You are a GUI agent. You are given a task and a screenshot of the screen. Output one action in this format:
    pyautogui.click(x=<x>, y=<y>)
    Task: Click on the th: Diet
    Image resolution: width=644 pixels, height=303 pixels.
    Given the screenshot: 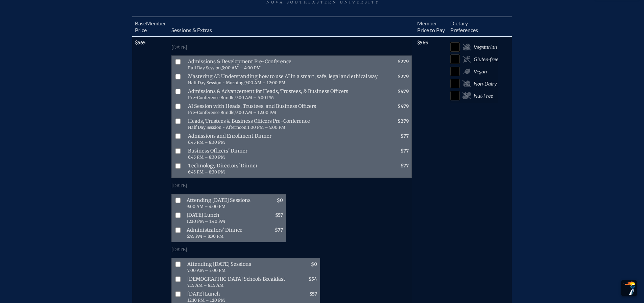 What is the action you would take?
    pyautogui.click(x=474, y=26)
    